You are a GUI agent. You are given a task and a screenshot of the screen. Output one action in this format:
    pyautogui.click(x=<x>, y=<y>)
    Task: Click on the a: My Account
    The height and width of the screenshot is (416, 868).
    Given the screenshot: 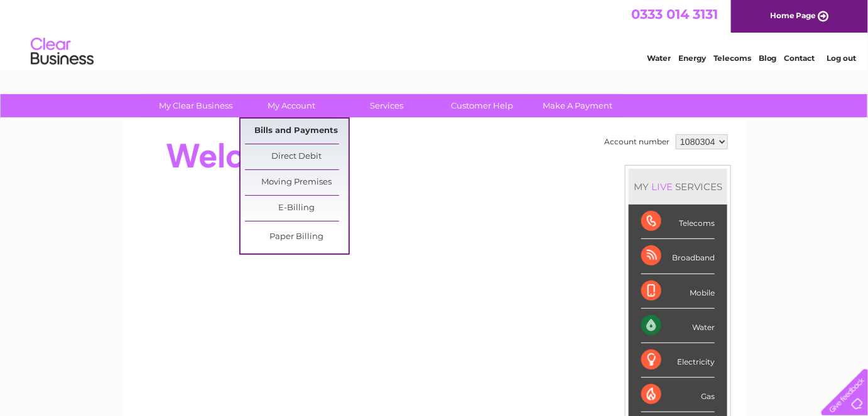 What is the action you would take?
    pyautogui.click(x=292, y=105)
    